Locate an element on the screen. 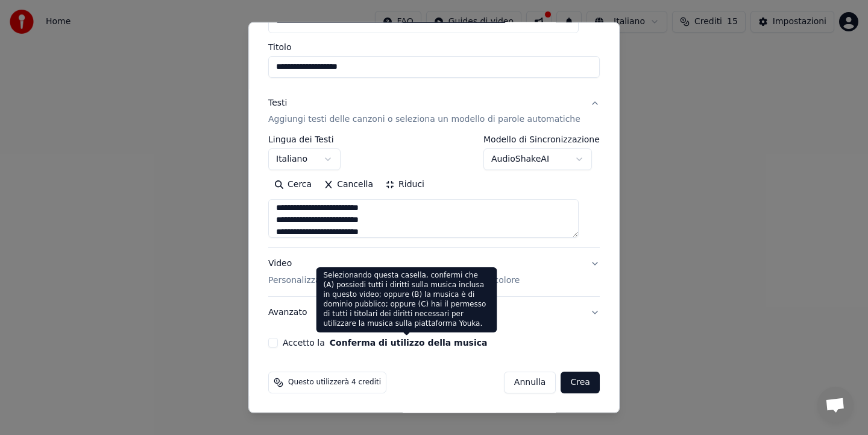 The image size is (868, 435). label: Lingua dei Testi is located at coordinates (304, 139).